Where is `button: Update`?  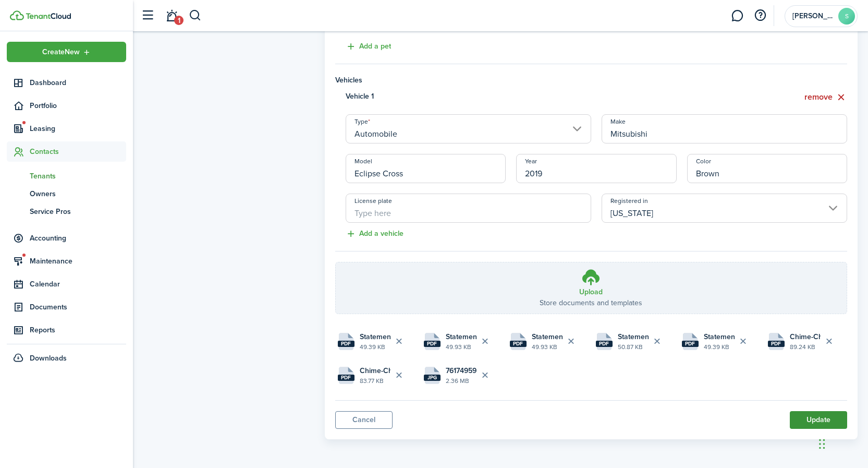
button: Update is located at coordinates (818, 420).